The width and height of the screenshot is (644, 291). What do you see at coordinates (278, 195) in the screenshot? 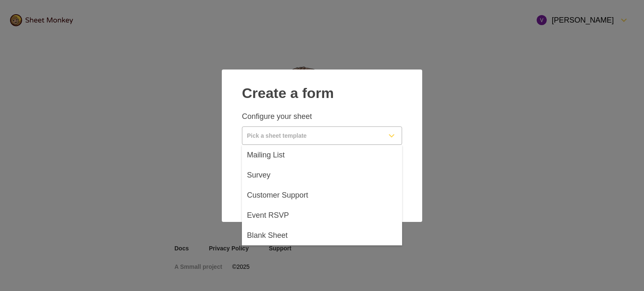
I see `span: Customer Support` at bounding box center [278, 195].